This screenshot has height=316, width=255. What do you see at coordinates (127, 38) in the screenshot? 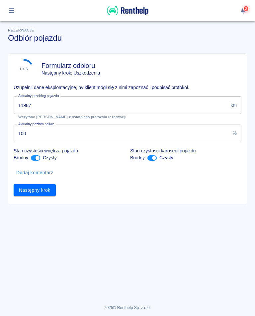
I see `h3: Odbiór pojazdu` at bounding box center [127, 38].